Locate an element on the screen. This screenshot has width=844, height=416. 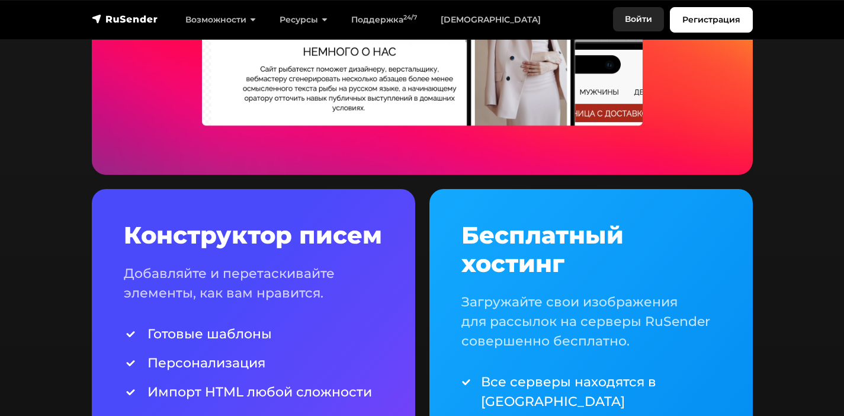
h3: Бесплатный хостинг is located at coordinates (591, 249).